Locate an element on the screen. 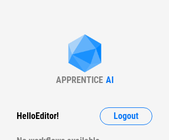 This screenshot has width=169, height=140. div: Hello Editor ! is located at coordinates (38, 116).